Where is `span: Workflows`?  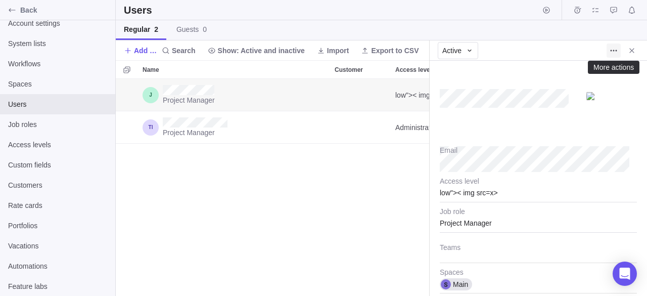
span: Workflows is located at coordinates (58, 64).